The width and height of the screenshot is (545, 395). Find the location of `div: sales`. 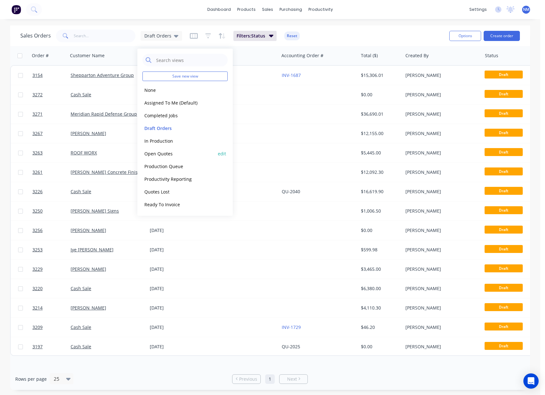

div: sales is located at coordinates (267, 10).